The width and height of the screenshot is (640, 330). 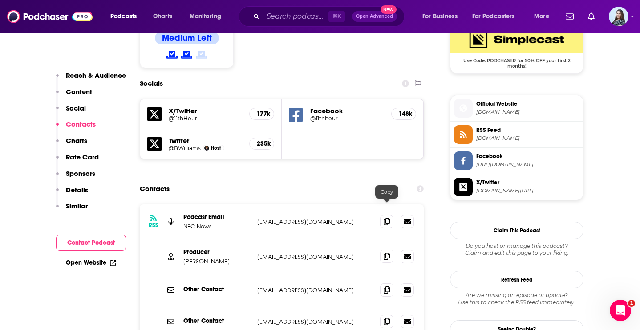 I want to click on p: Charts, so click(x=77, y=141).